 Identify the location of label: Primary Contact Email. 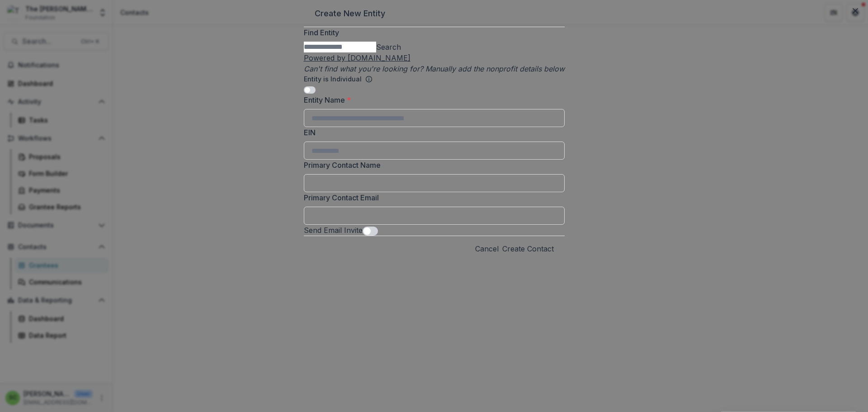
(432, 198).